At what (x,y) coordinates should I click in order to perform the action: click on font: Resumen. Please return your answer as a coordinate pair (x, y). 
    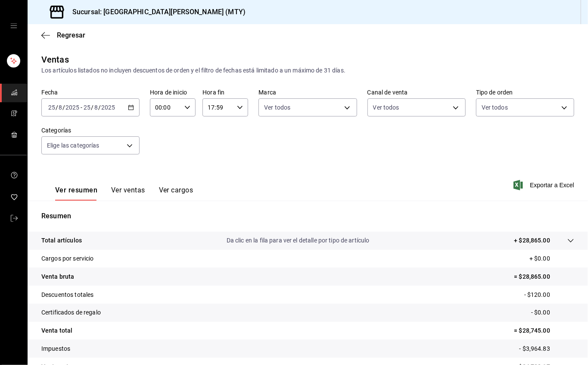
    Looking at the image, I should click on (56, 216).